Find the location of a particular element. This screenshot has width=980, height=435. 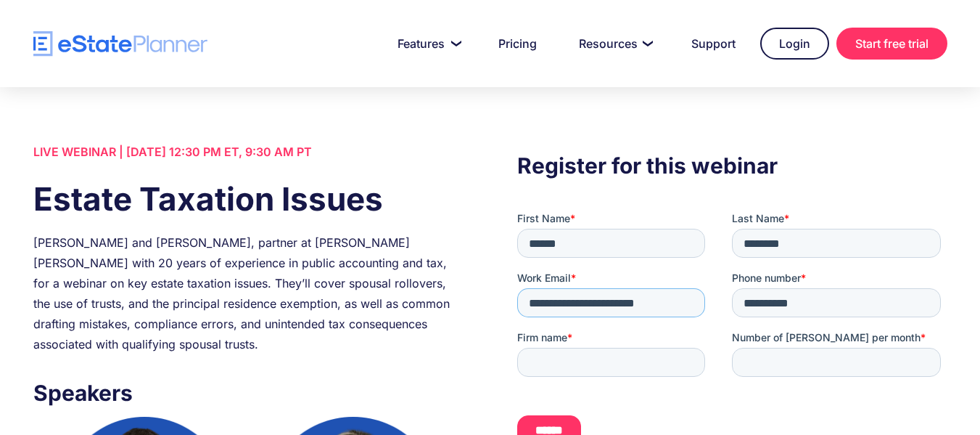

a: Support is located at coordinates (712, 44).